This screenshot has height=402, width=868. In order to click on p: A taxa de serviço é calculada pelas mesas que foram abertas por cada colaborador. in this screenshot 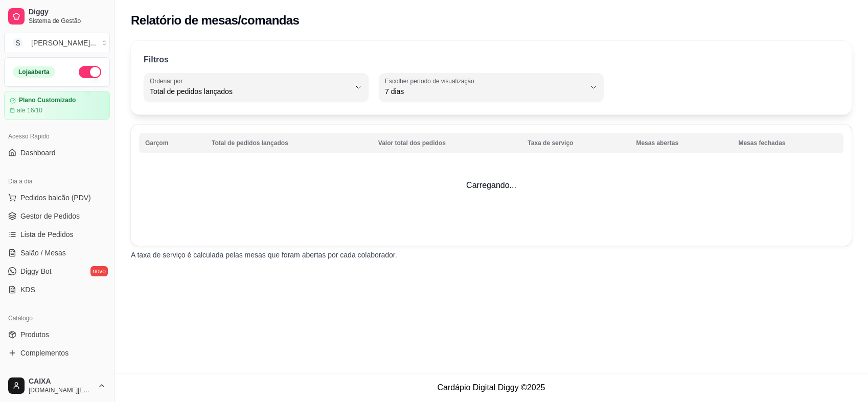, I will do `click(491, 255)`.